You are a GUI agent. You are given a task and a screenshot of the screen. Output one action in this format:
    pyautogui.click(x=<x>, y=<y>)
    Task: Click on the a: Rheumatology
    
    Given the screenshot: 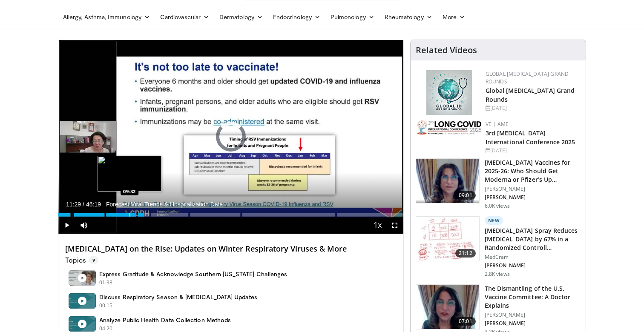 What is the action you would take?
    pyautogui.click(x=408, y=17)
    